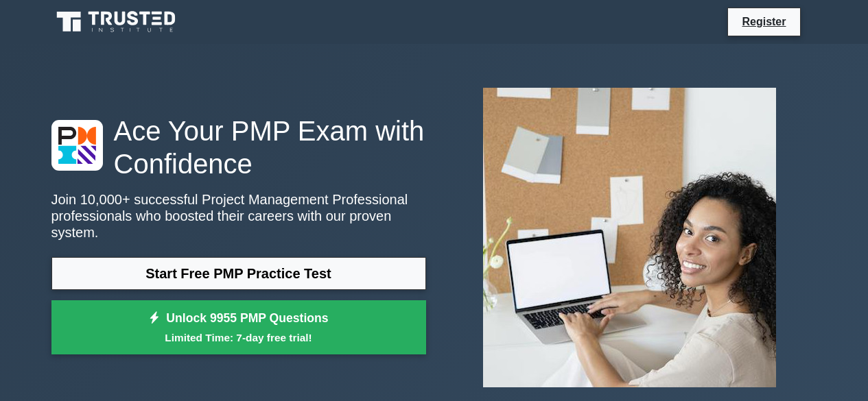  What do you see at coordinates (763, 22) in the screenshot?
I see `a: Register` at bounding box center [763, 22].